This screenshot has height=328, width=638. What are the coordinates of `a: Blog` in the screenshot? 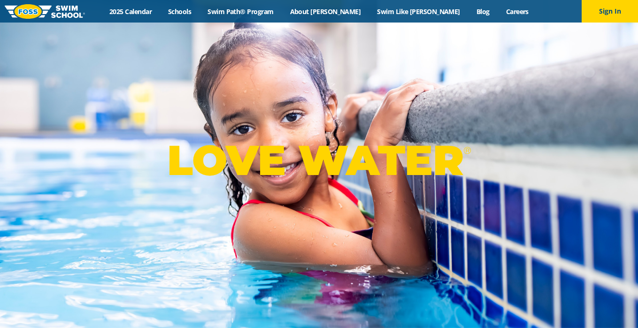 It's located at (483, 11).